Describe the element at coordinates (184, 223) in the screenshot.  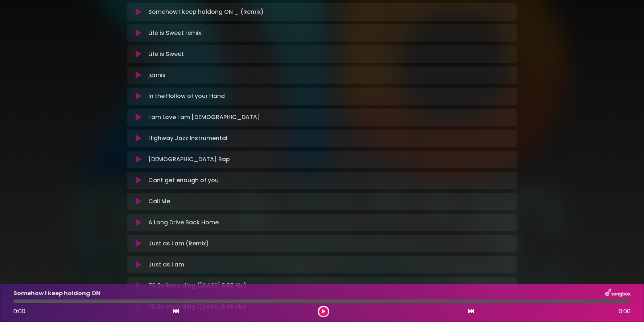
I see `p: A Long Drive Back Home` at that location.